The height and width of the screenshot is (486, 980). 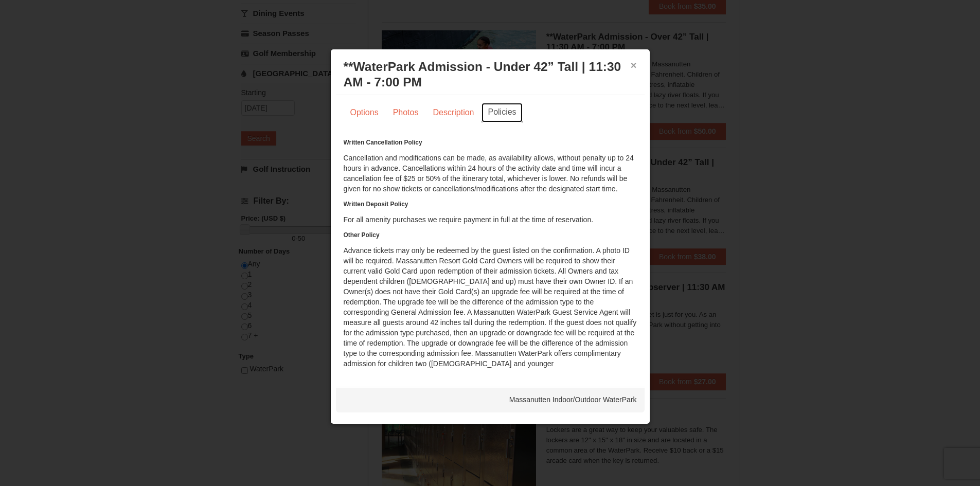 What do you see at coordinates (490, 204) in the screenshot?
I see `h6: Written Deposit Policy` at bounding box center [490, 204].